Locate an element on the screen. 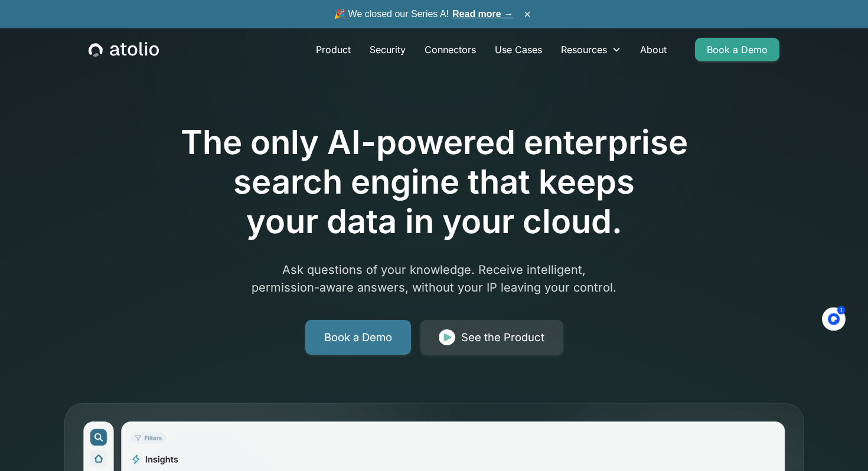 The height and width of the screenshot is (471, 868). a: See the Product is located at coordinates (492, 338).